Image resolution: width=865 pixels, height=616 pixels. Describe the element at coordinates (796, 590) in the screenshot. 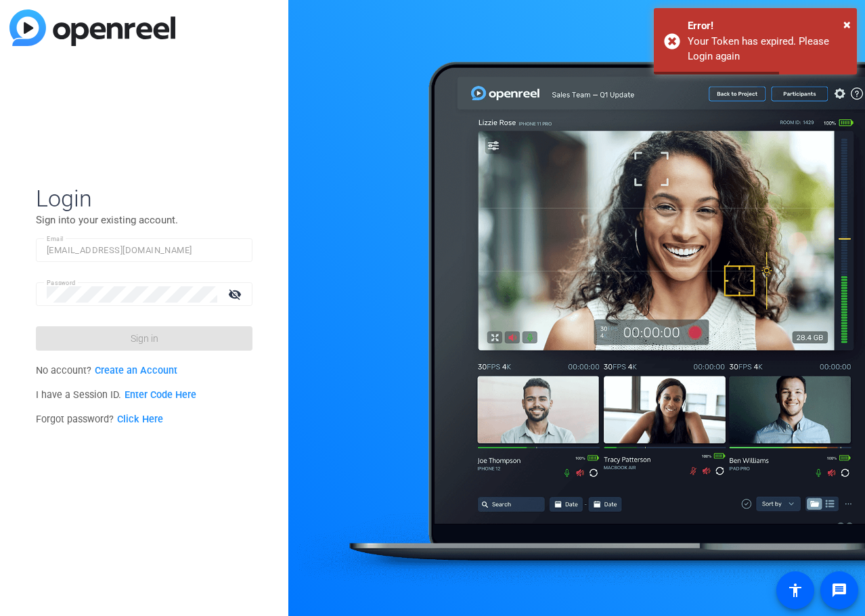

I see `mat-icon: accessibility` at that location.